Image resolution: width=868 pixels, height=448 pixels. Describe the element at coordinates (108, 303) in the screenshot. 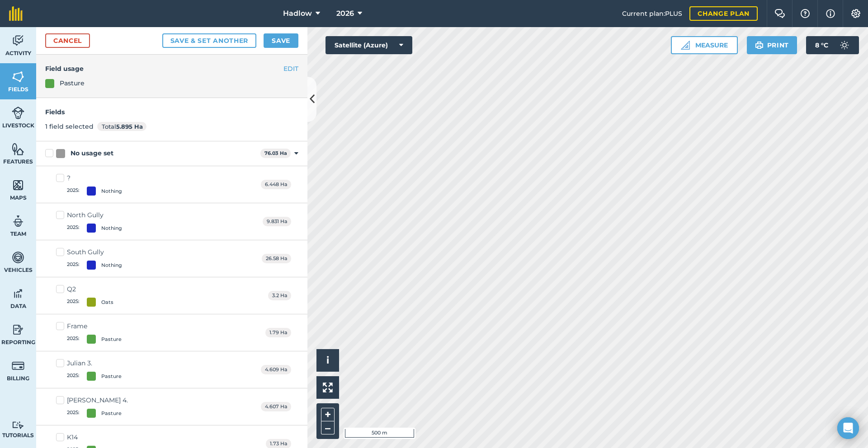

I see `div: Oats` at that location.